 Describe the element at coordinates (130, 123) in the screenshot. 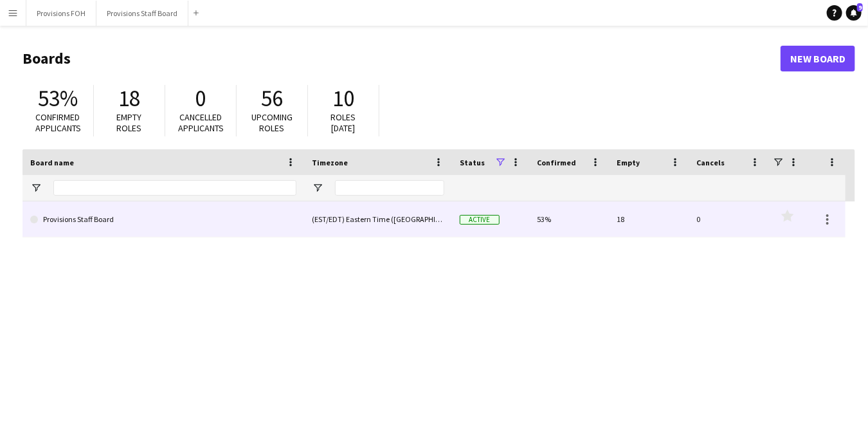

I see `span: Empty roles` at that location.